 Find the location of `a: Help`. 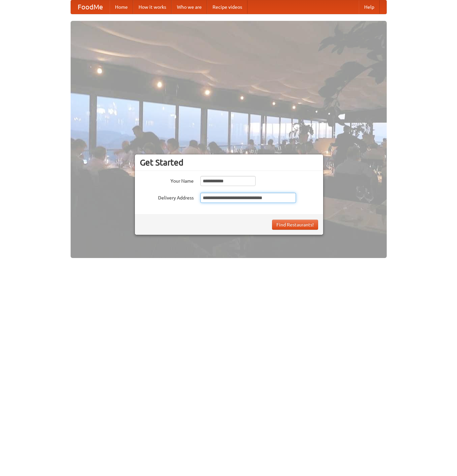

a: Help is located at coordinates (369, 7).